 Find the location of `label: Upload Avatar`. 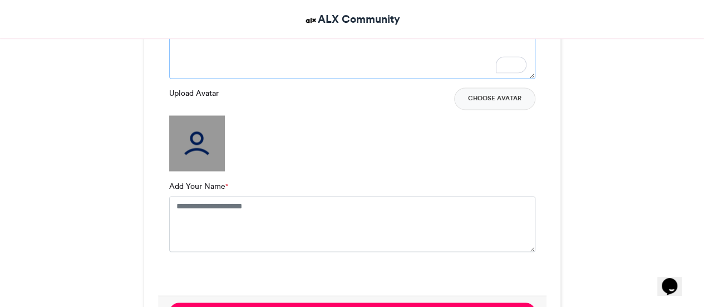

label: Upload Avatar is located at coordinates (194, 93).